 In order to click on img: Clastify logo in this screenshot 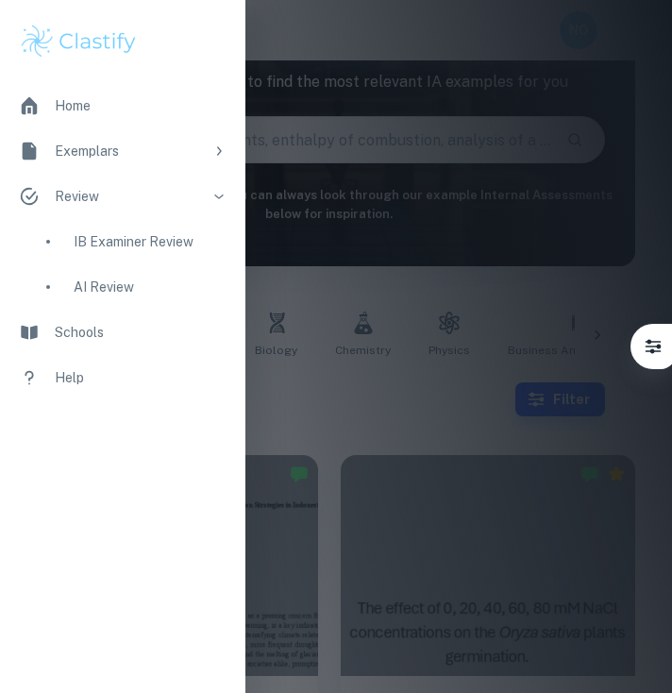, I will do `click(78, 42)`.